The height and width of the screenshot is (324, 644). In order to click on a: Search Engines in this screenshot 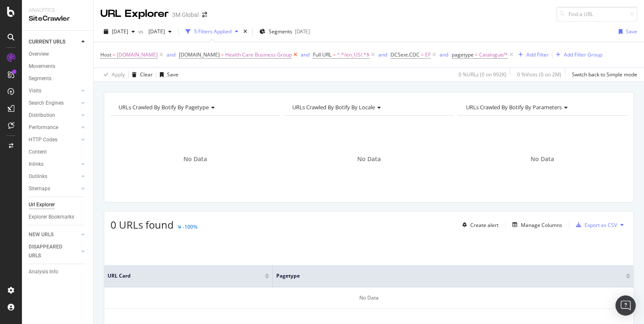, I will do `click(54, 103)`.